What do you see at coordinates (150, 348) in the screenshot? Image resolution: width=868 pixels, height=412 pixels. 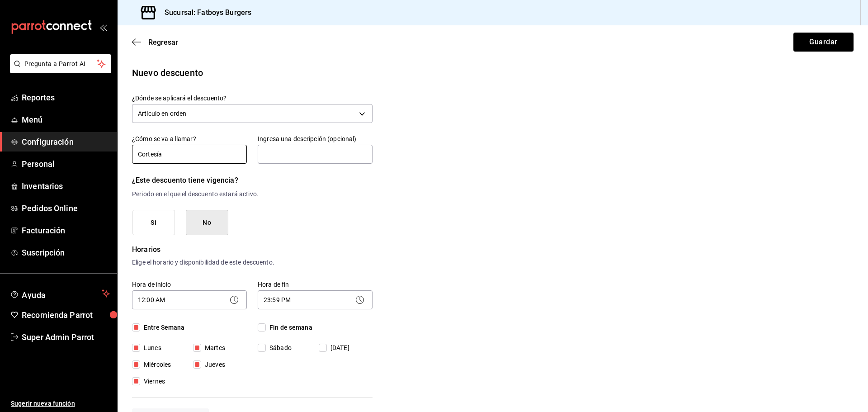 I see `span: Lunes` at bounding box center [150, 348].